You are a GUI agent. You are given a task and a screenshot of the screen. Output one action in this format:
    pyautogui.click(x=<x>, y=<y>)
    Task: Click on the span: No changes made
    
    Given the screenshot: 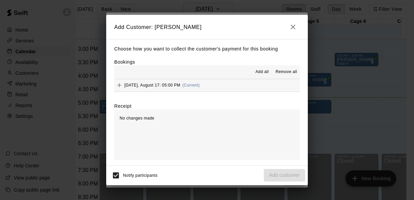 What is the action you would take?
    pyautogui.click(x=137, y=118)
    